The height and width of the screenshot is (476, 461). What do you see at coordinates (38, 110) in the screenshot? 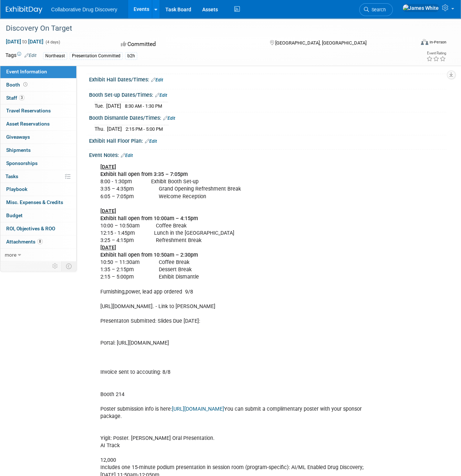
I see `a: Travel Reservations` at bounding box center [38, 110].